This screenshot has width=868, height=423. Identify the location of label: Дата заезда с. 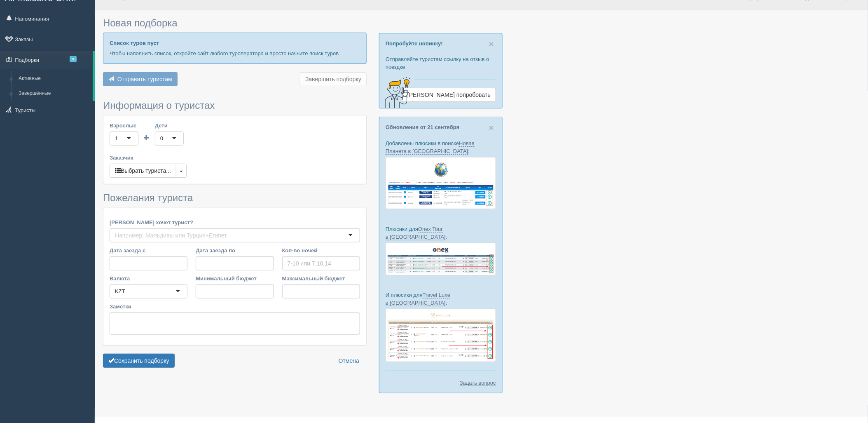
(148, 250).